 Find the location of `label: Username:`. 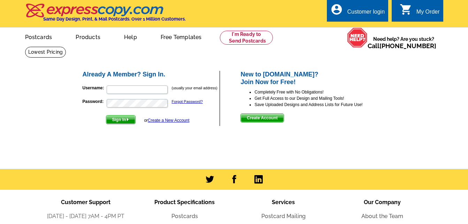

label: Username: is located at coordinates (94, 88).